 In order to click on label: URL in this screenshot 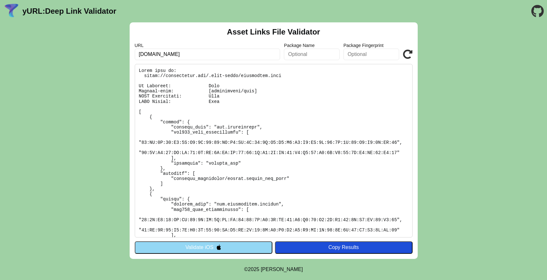, I will do `click(207, 45)`.